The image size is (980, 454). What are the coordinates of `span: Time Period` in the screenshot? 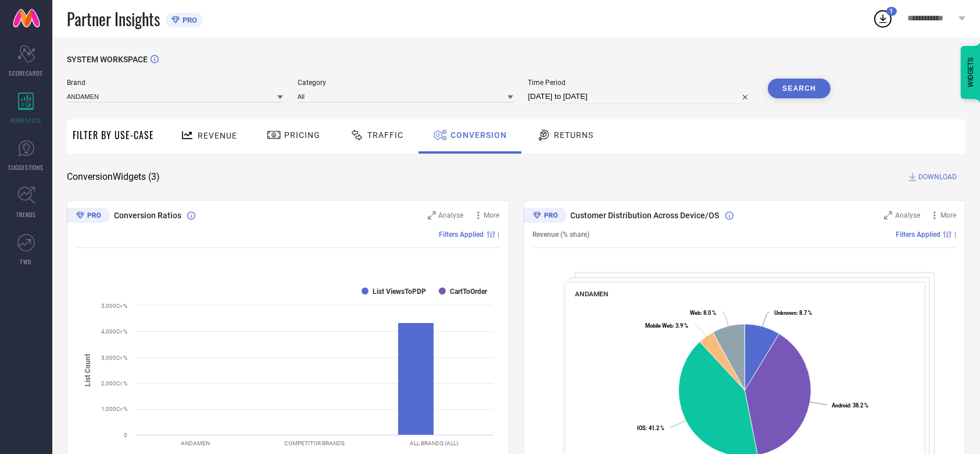 It's located at (640, 83).